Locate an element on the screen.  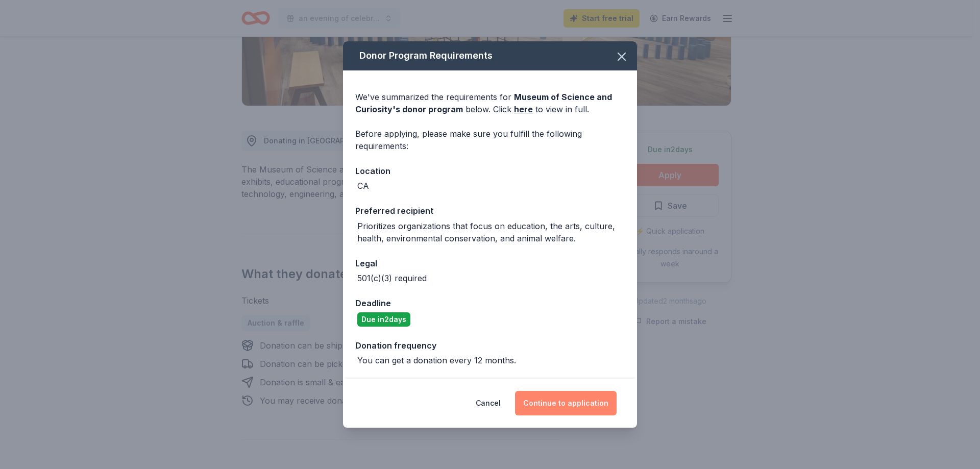
button: Continue to application is located at coordinates (565, 403).